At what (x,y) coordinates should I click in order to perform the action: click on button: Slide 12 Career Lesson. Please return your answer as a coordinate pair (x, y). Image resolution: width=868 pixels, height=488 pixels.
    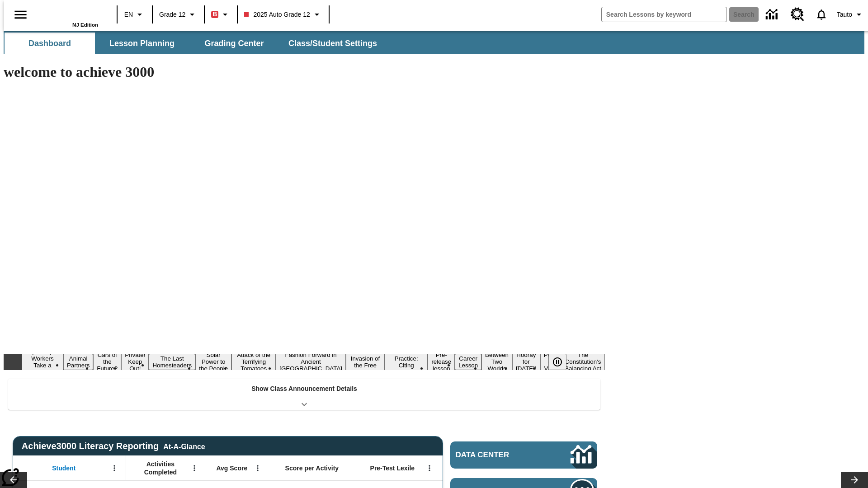
    Looking at the image, I should click on (468, 362).